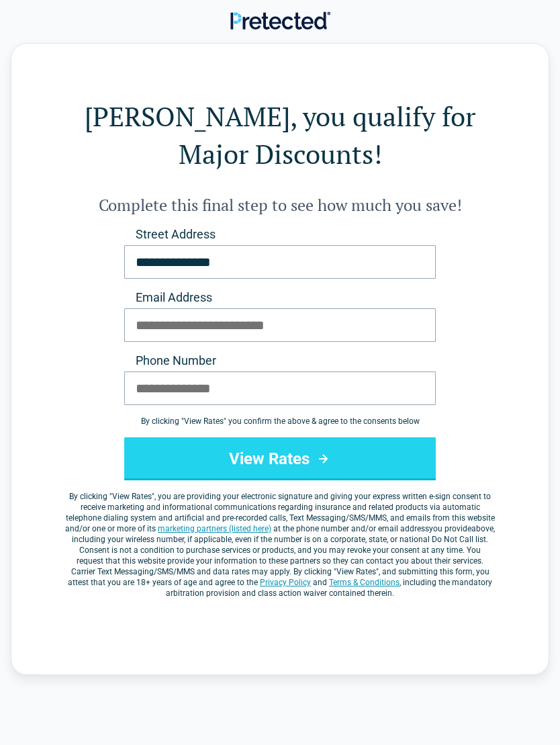  What do you see at coordinates (280, 234) in the screenshot?
I see `label: Street Address` at bounding box center [280, 234].